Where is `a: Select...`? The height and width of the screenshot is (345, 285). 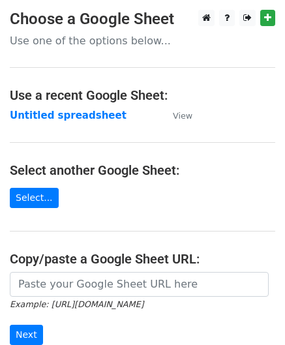 a: Select... is located at coordinates (34, 198).